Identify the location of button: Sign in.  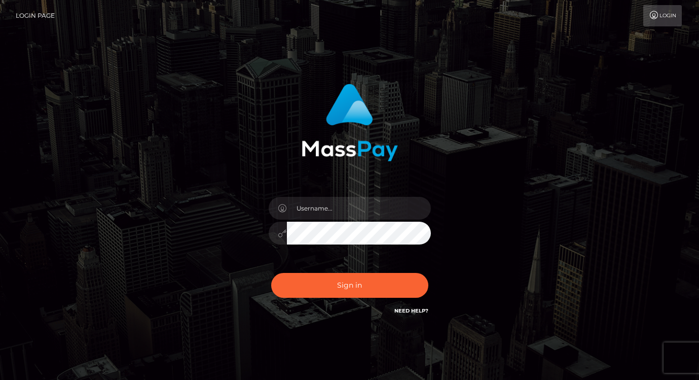
(350, 285).